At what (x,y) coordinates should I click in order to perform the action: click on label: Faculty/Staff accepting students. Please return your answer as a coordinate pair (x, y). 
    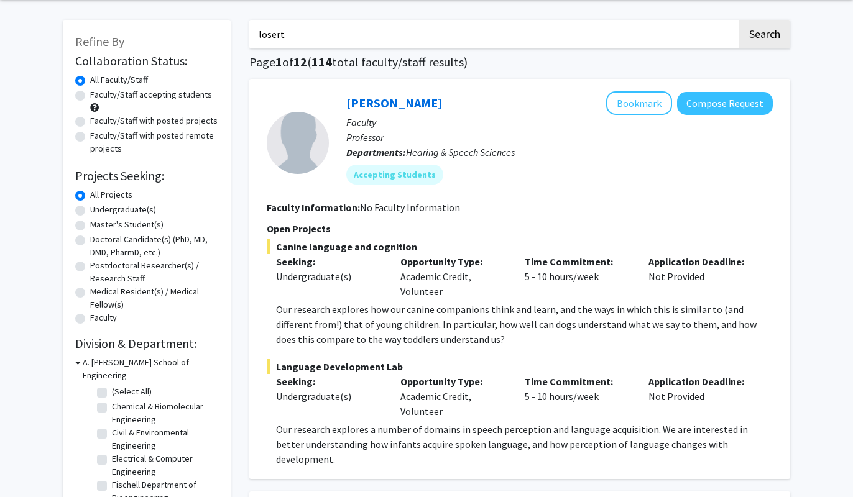
    Looking at the image, I should click on (151, 94).